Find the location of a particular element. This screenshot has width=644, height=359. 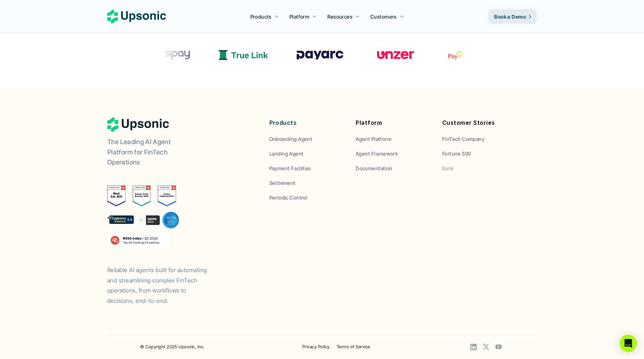

a: Onboarding Agent is located at coordinates (307, 139).